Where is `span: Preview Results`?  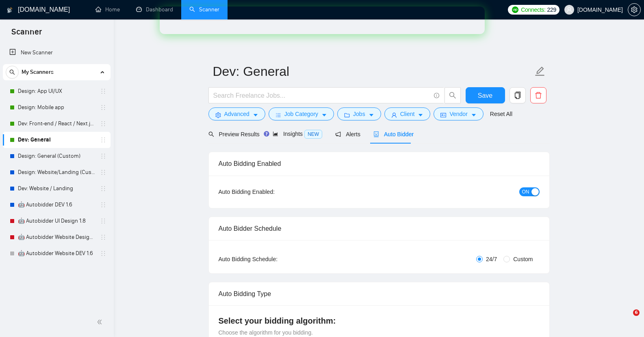
span: Preview Results is located at coordinates (234, 134).